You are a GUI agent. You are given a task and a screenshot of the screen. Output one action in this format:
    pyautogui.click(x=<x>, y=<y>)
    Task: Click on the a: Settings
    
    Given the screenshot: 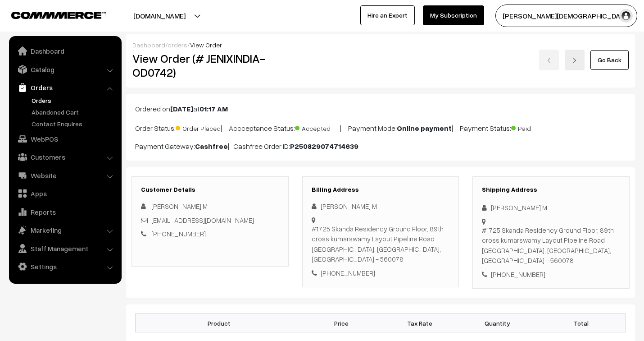 What is the action you would take?
    pyautogui.click(x=65, y=267)
    